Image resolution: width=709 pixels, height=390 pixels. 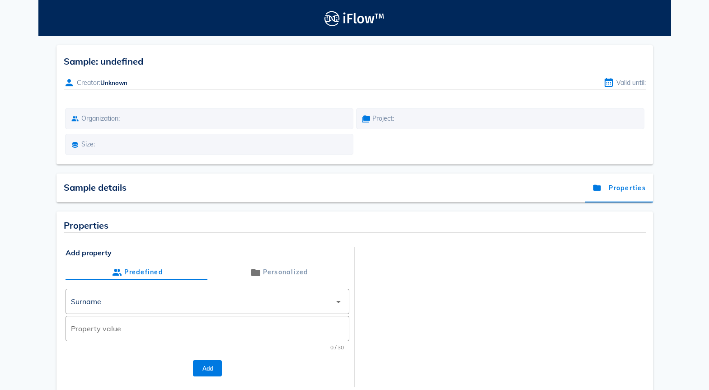 I want to click on span: Unknown, so click(x=114, y=83).